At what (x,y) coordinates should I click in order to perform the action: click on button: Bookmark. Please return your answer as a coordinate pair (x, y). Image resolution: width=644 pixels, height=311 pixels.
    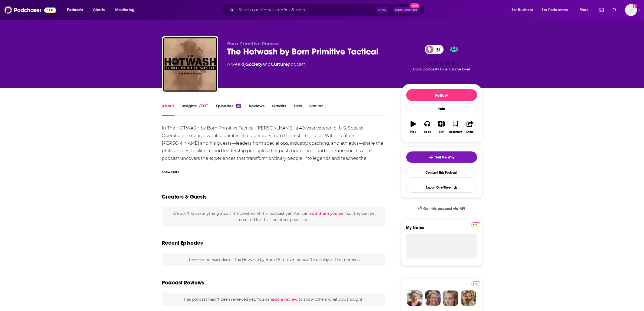
    Looking at the image, I should click on (456, 127).